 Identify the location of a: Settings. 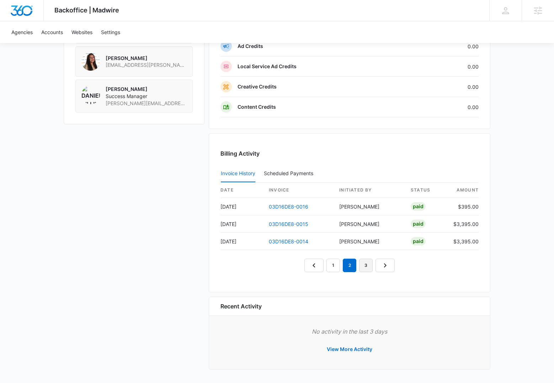
(110, 32).